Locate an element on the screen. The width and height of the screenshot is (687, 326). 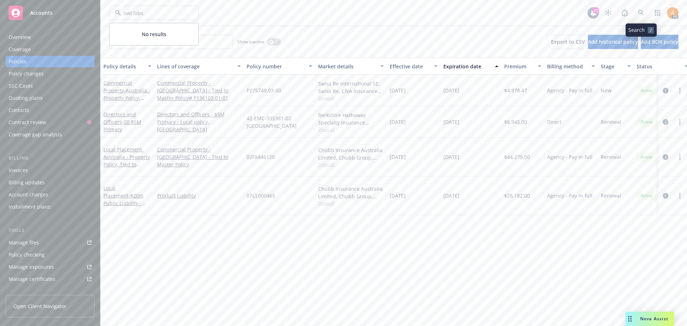
a: Installment plans is located at coordinates (50, 207).